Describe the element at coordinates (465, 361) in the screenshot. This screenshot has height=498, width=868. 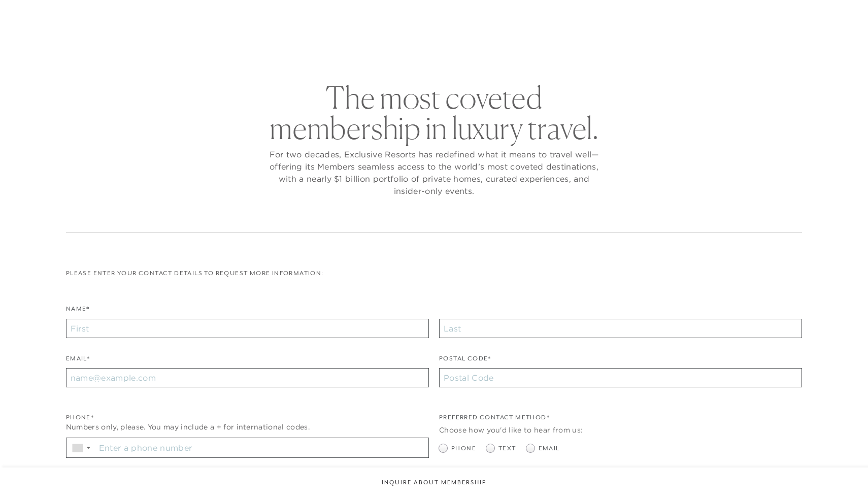
I see `label: Postal Code*` at that location.